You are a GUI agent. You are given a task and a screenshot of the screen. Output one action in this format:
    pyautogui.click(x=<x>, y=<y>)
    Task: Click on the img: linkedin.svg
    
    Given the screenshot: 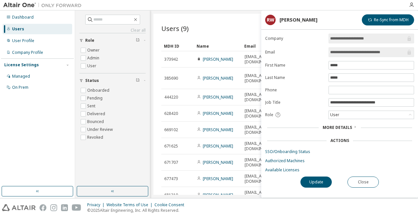 What is the action you would take?
    pyautogui.click(x=64, y=208)
    